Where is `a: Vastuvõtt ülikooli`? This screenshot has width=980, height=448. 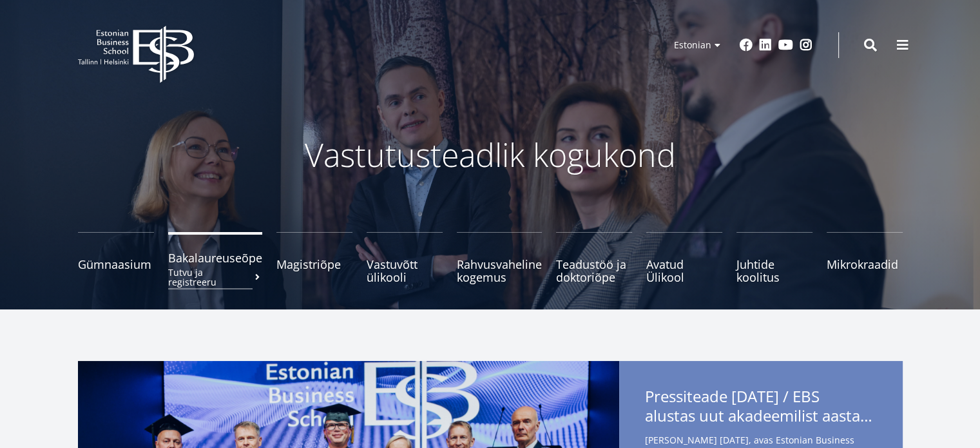
a: Vastuvõtt ülikooli is located at coordinates (405, 258).